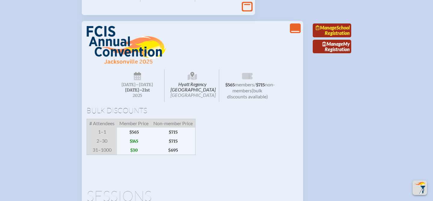 This screenshot has height=201, width=433. Describe the element at coordinates (173, 123) in the screenshot. I see `span: Non-member Price` at that location.